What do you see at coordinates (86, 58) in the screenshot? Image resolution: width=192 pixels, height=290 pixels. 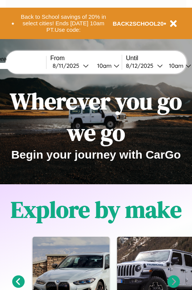 I see `label: From` at bounding box center [86, 58].